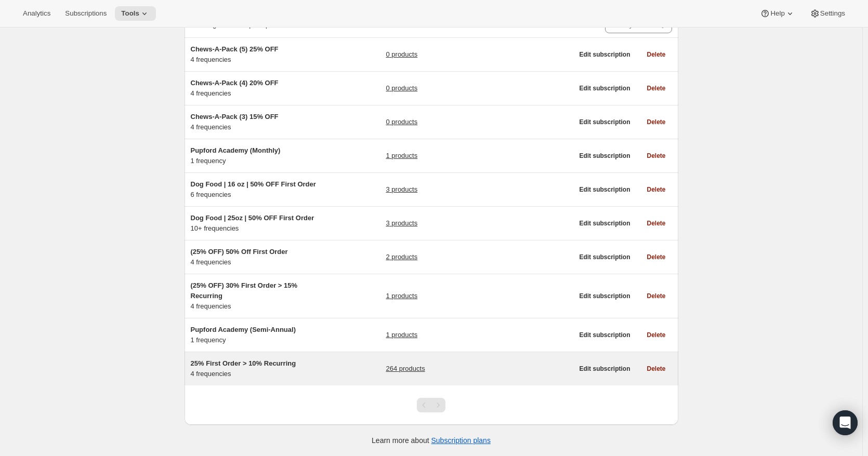 Image resolution: width=868 pixels, height=456 pixels. What do you see at coordinates (135, 14) in the screenshot?
I see `button: Tools` at bounding box center [135, 14].